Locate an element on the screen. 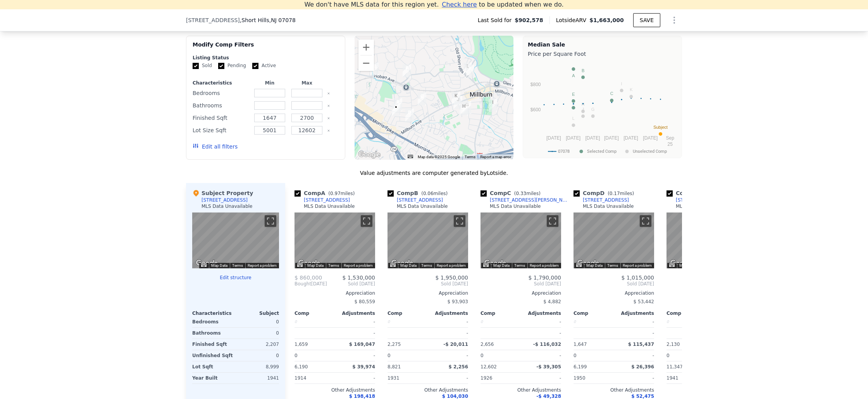 This screenshot has height=399, width=868. div: Min is located at coordinates (269, 83).